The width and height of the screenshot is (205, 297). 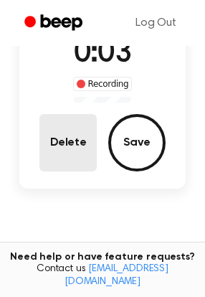 What do you see at coordinates (156, 23) in the screenshot?
I see `a: Log Out` at bounding box center [156, 23].